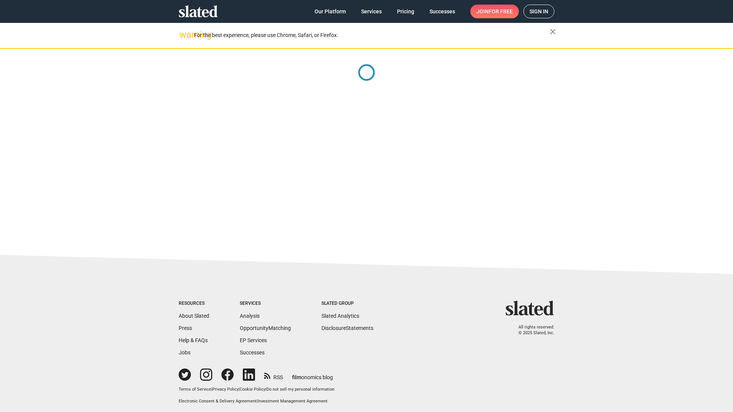 The height and width of the screenshot is (412, 733). What do you see at coordinates (297, 378) in the screenshot?
I see `span: film` at bounding box center [297, 378].